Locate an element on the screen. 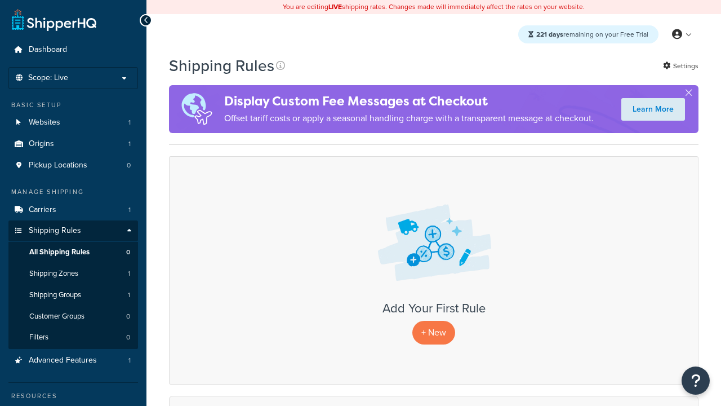  li: Customer Groups is located at coordinates (73, 316).